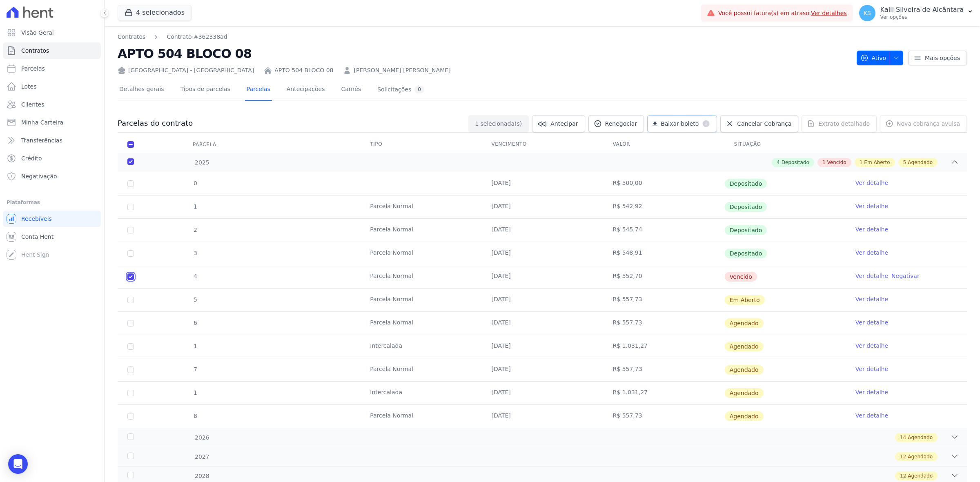  What do you see at coordinates (195, 416) in the screenshot?
I see `span: 8` at bounding box center [195, 416].